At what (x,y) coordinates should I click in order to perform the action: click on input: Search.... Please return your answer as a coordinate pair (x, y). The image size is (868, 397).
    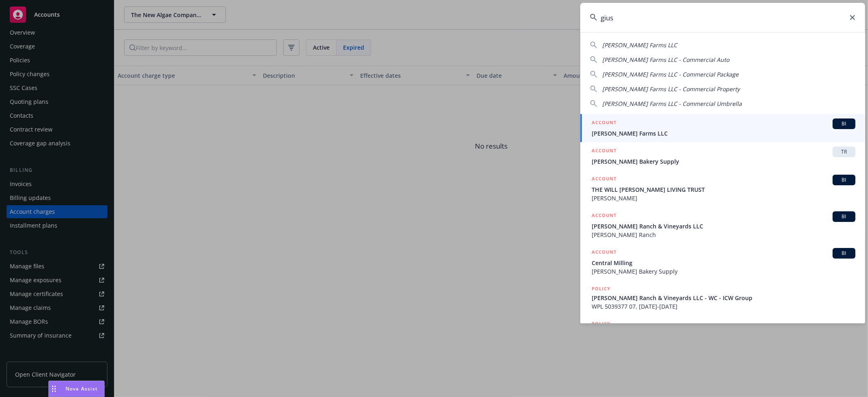
    Looking at the image, I should click on (723, 17).